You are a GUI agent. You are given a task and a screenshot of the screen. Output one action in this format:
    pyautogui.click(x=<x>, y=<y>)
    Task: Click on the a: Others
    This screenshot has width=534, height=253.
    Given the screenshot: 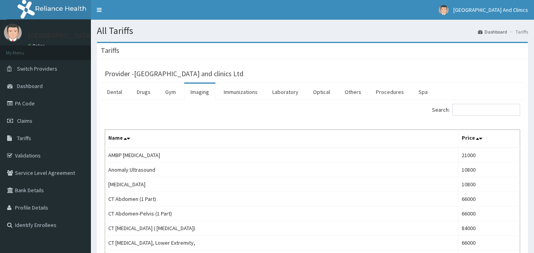 What is the action you would take?
    pyautogui.click(x=353, y=92)
    